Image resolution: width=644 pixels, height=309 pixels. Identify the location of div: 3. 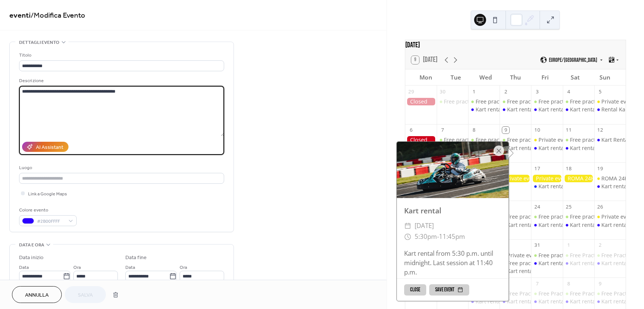
(537, 92).